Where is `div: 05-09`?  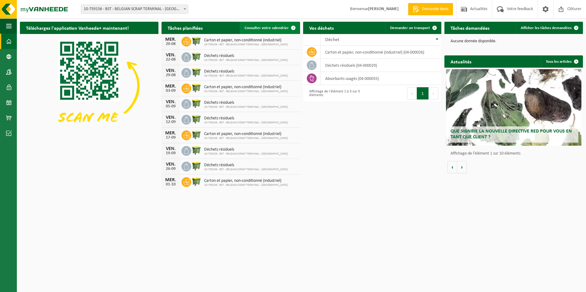 div: 05-09 is located at coordinates (171, 107).